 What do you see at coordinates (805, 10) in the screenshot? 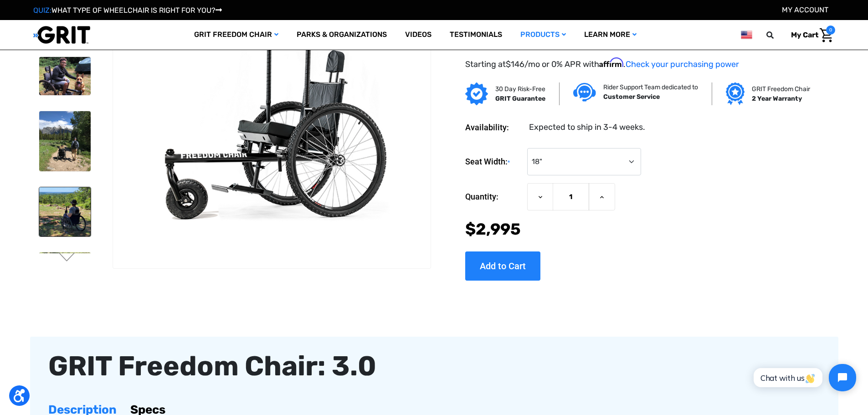
I see `a: Account` at bounding box center [805, 10].